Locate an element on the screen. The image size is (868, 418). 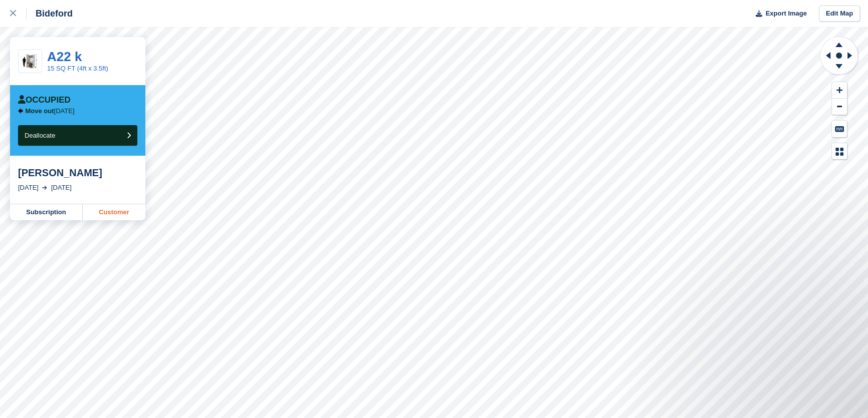
span: Move out is located at coordinates (40, 111).